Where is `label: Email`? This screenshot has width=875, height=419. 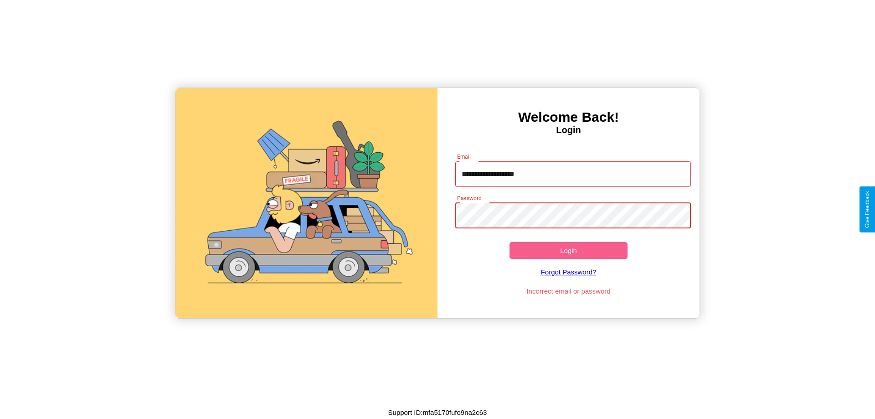 label: Email is located at coordinates (464, 156).